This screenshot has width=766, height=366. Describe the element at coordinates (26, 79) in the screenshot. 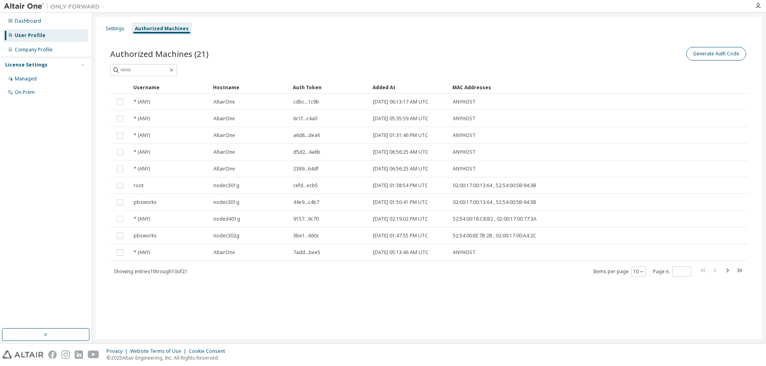

I see `div: Managed` at that location.